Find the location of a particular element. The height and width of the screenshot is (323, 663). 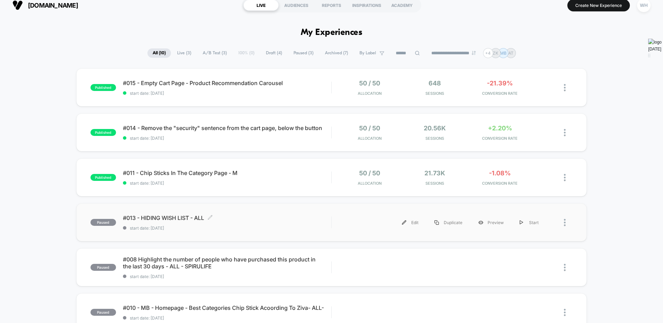

span: A/B Test ( 3 ) is located at coordinates (215, 53).